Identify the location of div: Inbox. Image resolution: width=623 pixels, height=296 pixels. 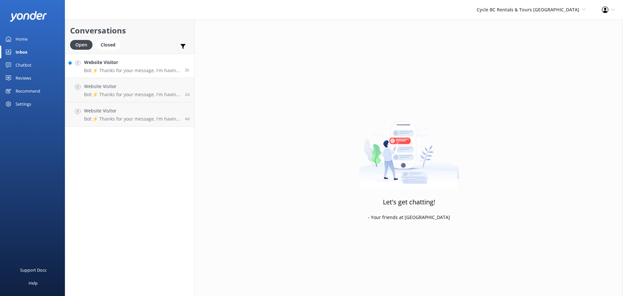
(21, 52).